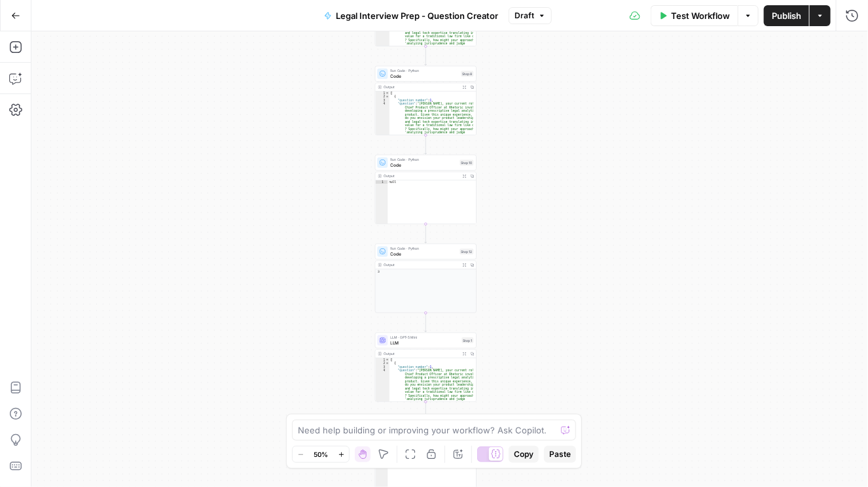 The width and height of the screenshot is (868, 487). I want to click on span: Legal Interview Prep - Question Creator, so click(417, 16).